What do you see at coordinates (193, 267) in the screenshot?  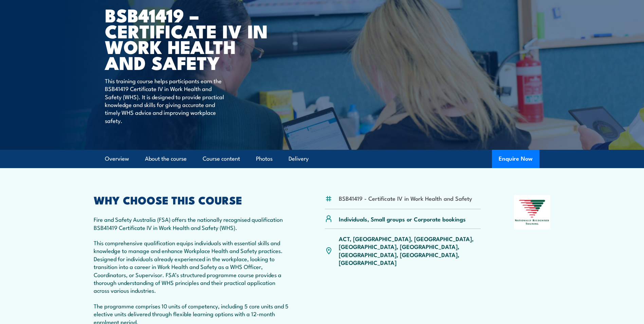 I see `p: This comprehensive qualification equips individuals with essential skills and knowledge to manage...` at bounding box center [193, 267].